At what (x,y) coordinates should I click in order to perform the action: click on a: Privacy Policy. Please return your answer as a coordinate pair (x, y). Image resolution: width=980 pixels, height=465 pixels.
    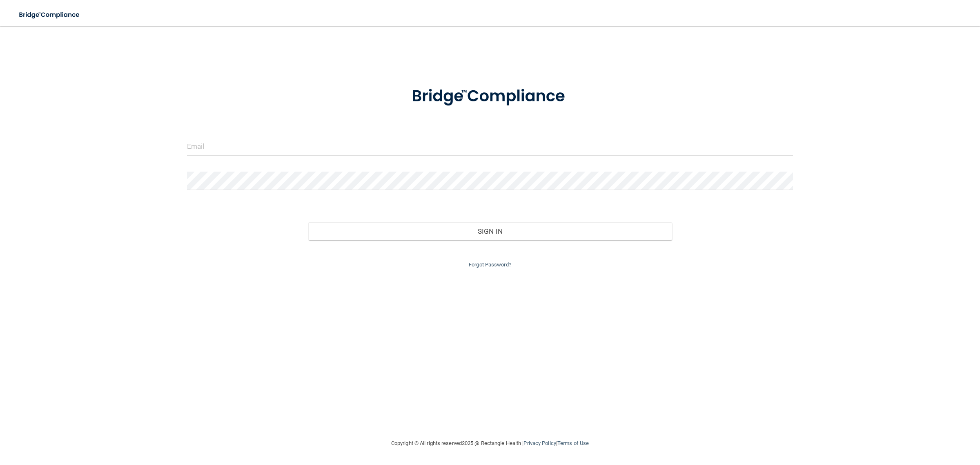
    Looking at the image, I should click on (539, 443).